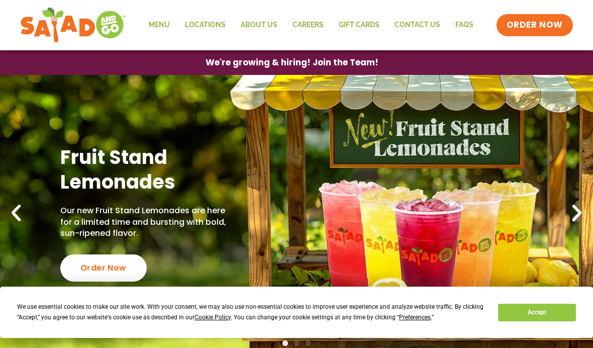  I want to click on span: Go to slide 1, so click(285, 343).